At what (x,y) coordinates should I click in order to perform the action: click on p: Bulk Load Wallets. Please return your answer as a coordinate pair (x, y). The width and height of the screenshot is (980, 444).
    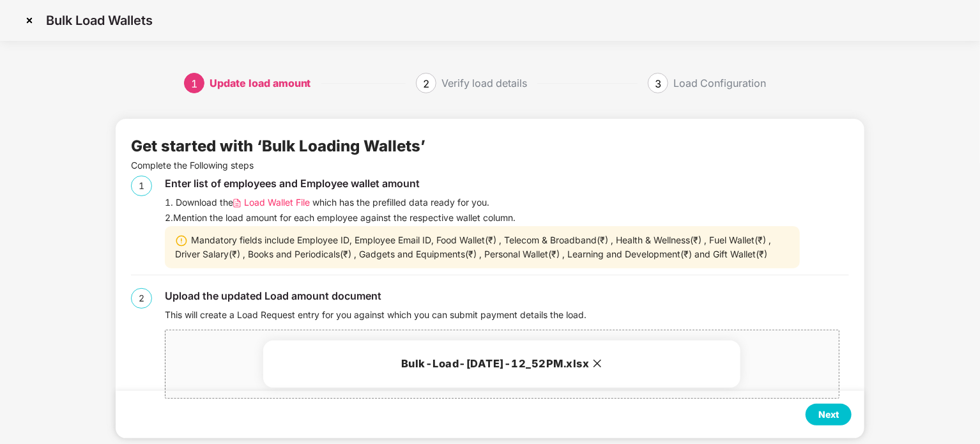
    Looking at the image, I should click on (99, 21).